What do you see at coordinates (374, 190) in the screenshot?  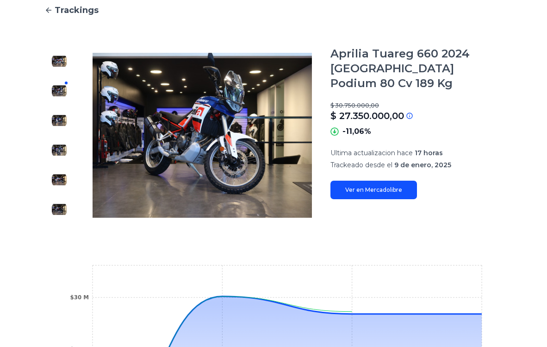 I see `a: Ver en Mercadolibre` at bounding box center [374, 190].